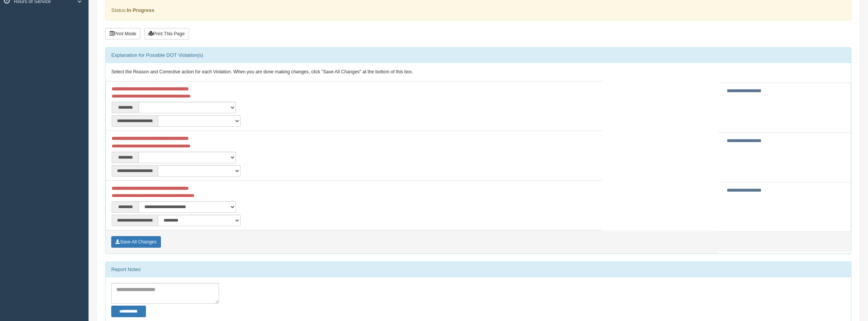  What do you see at coordinates (123, 34) in the screenshot?
I see `button: Print Mode` at bounding box center [123, 34].